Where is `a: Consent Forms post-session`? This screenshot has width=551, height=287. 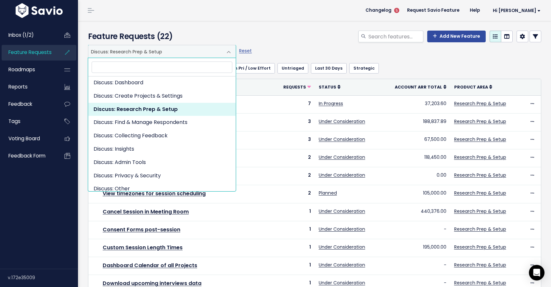
a: Consent Forms post-session is located at coordinates (141, 229).